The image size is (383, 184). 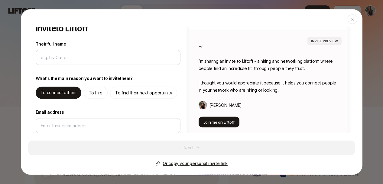 What do you see at coordinates (108, 112) in the screenshot?
I see `label: Email address` at bounding box center [108, 112].